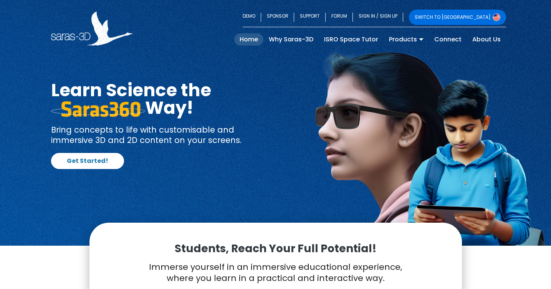 The height and width of the screenshot is (289, 551). Describe the element at coordinates (160, 135) in the screenshot. I see `p: Bring concepts to life with customisable and immersive 3D and 2D content on your screens.` at that location.